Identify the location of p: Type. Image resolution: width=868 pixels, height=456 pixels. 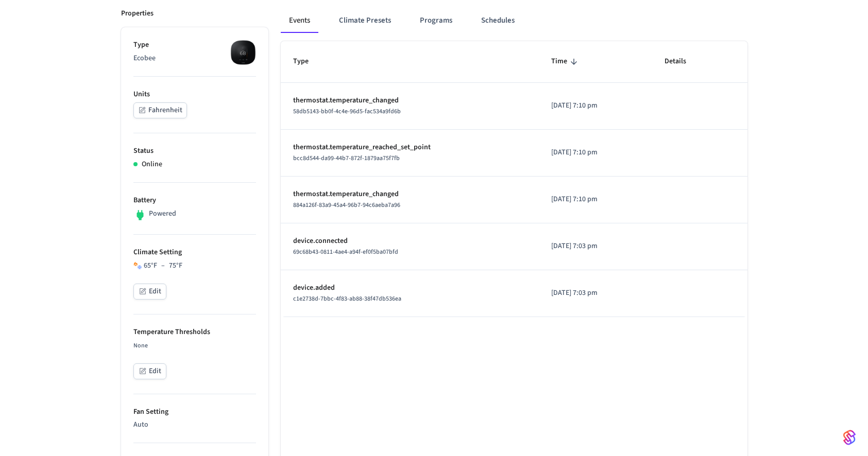
(194, 45).